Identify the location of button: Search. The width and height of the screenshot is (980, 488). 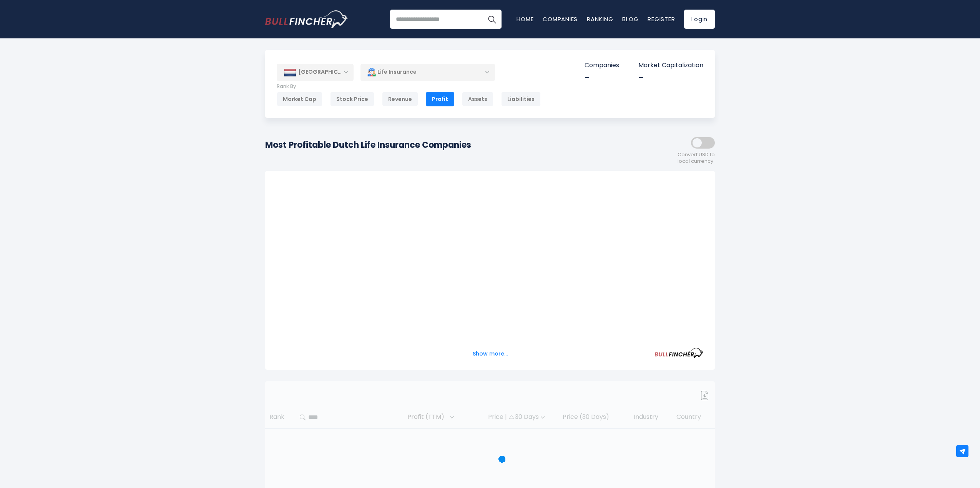
(492, 19).